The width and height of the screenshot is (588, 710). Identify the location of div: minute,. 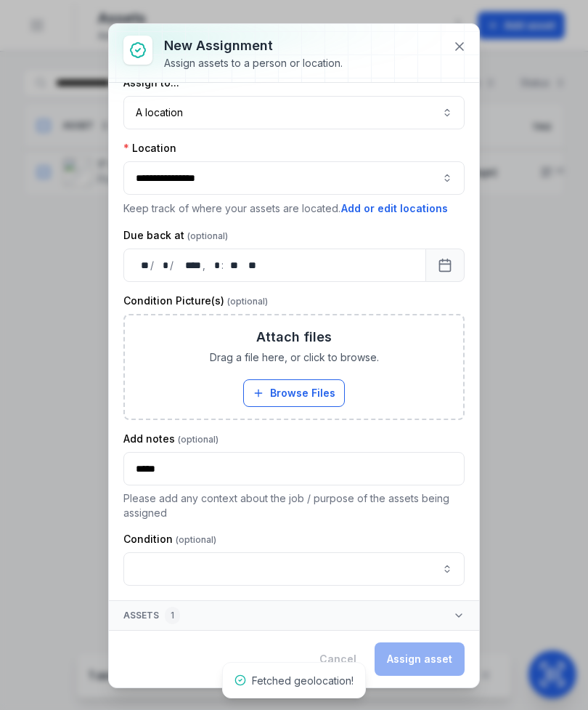
(233, 265).